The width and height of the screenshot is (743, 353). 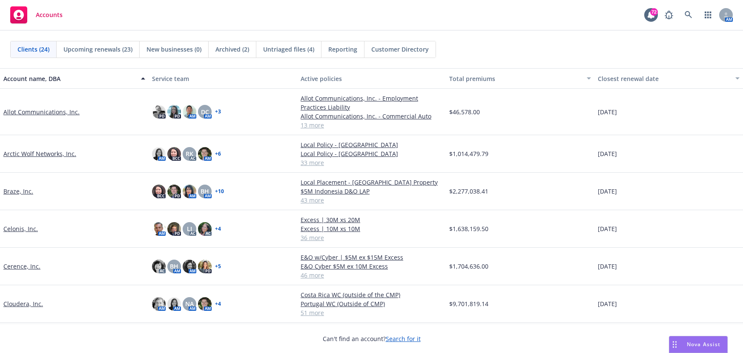 I want to click on span: $46,578.00, so click(x=465, y=112).